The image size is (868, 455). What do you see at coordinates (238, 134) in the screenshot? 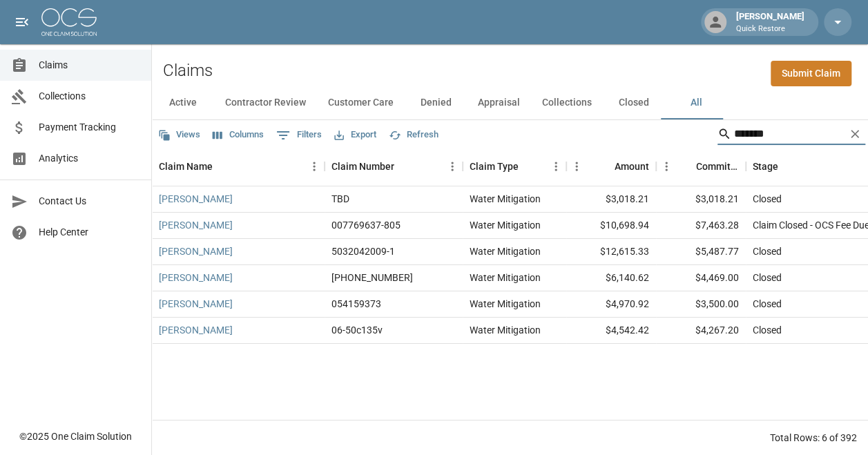
I see `button: Select columns` at bounding box center [238, 134].